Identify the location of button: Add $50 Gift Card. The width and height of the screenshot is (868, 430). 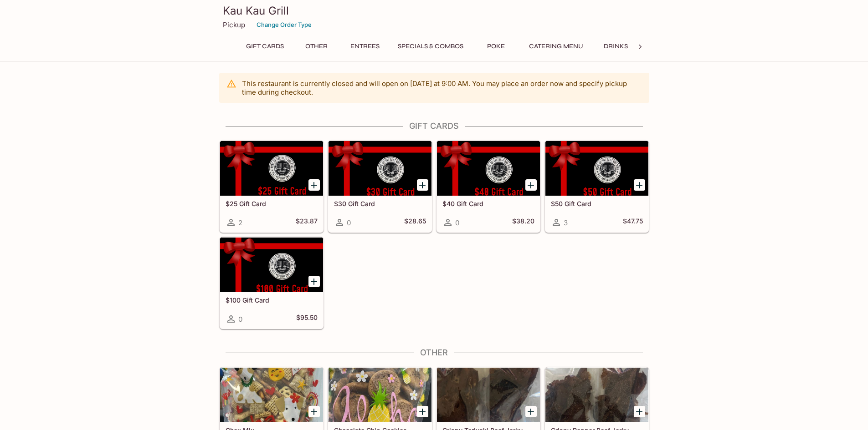
(639, 184).